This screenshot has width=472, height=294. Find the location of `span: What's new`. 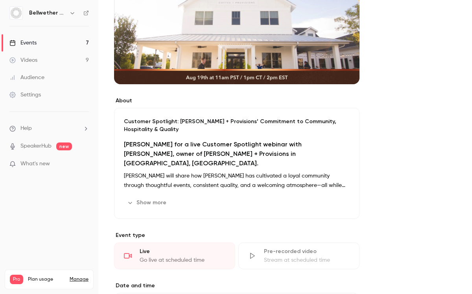

span: What's new is located at coordinates (35, 164).